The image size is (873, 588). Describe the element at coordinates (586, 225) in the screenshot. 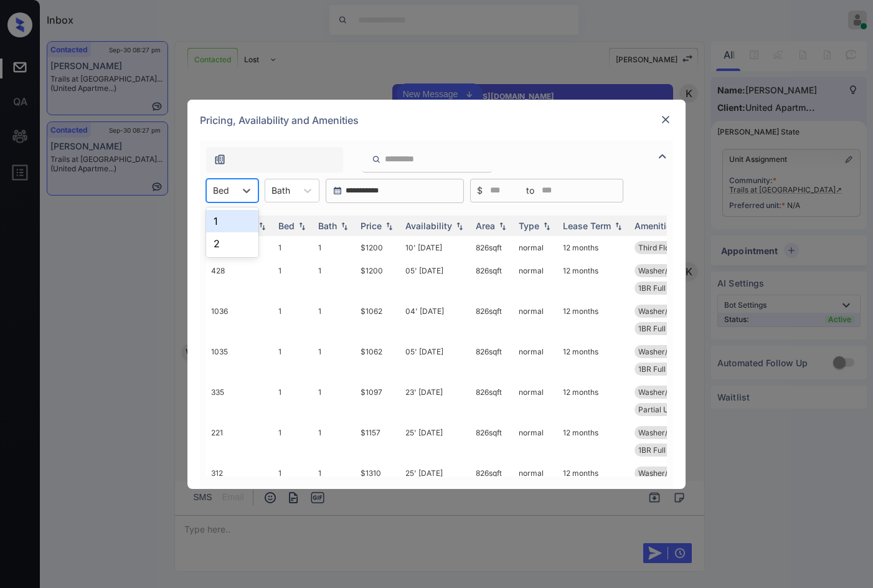

I see `div: Lease Term` at that location.